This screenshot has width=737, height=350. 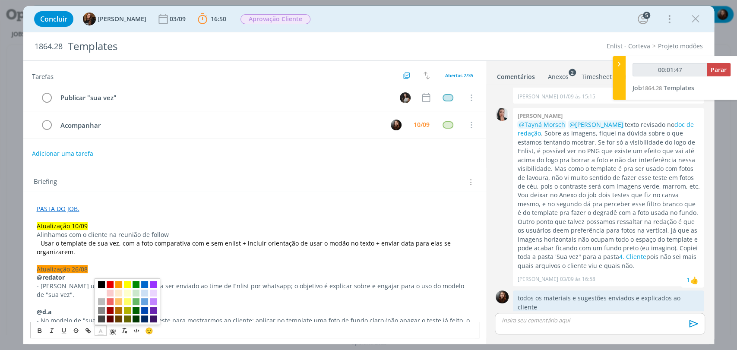 What do you see at coordinates (43, 76) in the screenshot?
I see `span: Tarefas` at bounding box center [43, 76].